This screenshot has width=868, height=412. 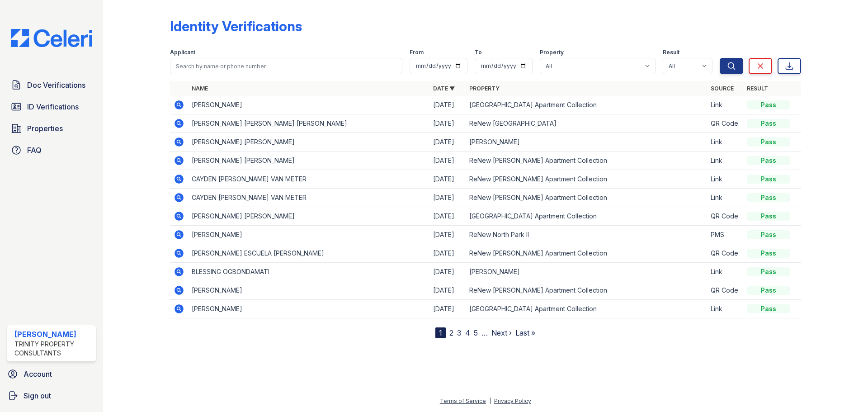 I want to click on label: Property, so click(x=552, y=53).